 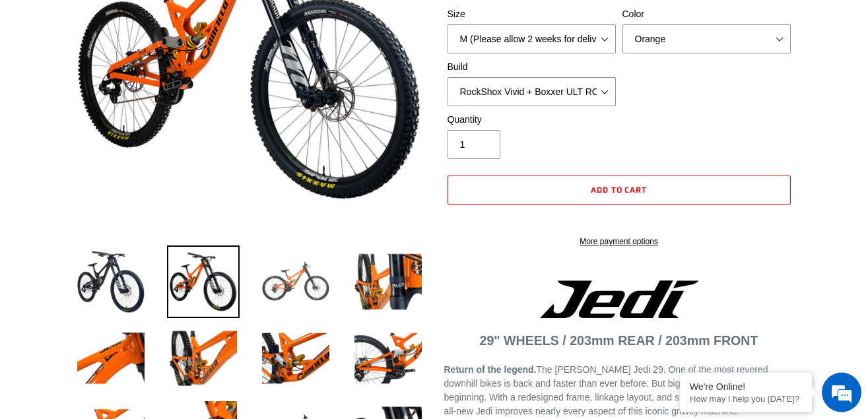 What do you see at coordinates (619, 341) in the screenshot?
I see `strong: 29" WHEELS / 203mm REAR / 203mm FRONT` at bounding box center [619, 341].